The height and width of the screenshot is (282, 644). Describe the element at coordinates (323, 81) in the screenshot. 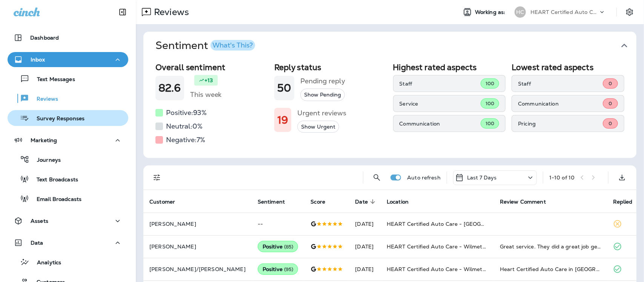

I see `h5: Pending reply` at that location.